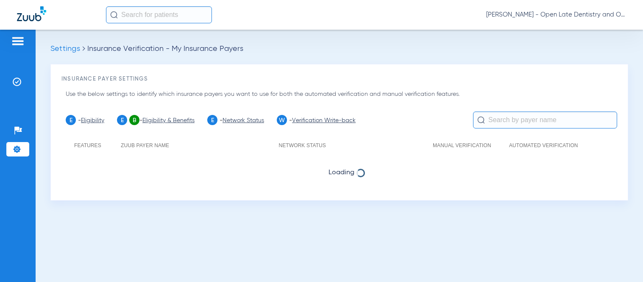 Image resolution: width=643 pixels, height=282 pixels. I want to click on th: Zuub payer name, so click(200, 145).